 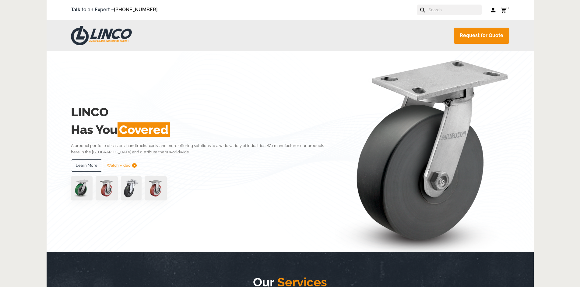 What do you see at coordinates (202, 112) in the screenshot?
I see `h2: LINCO` at bounding box center [202, 112].